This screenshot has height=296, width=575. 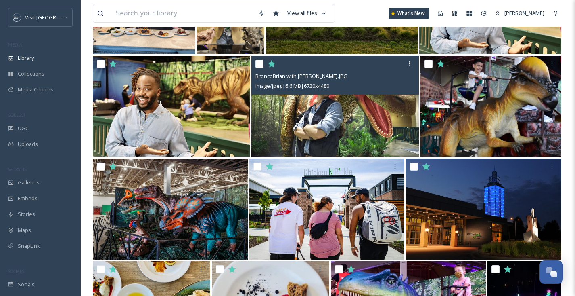 What do you see at coordinates (17, 115) in the screenshot?
I see `span: COLLECT` at bounding box center [17, 115].